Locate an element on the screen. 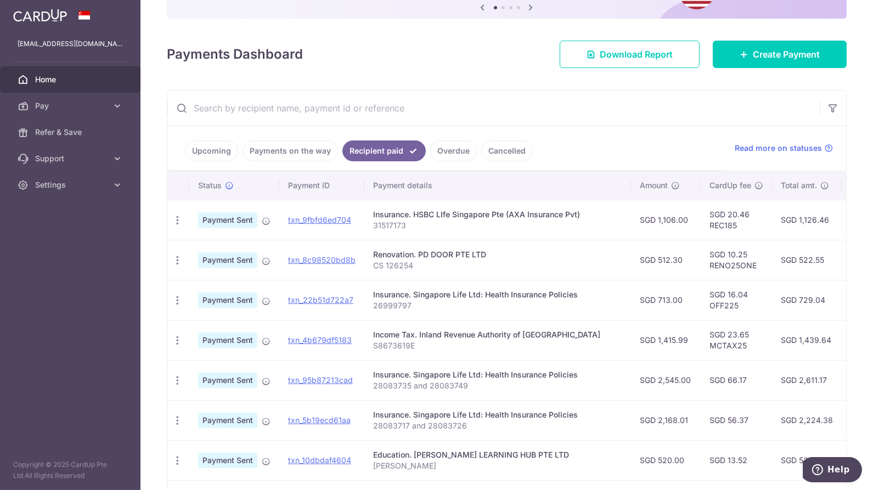 Image resolution: width=873 pixels, height=490 pixels. a: Recipient paid is located at coordinates (384, 151).